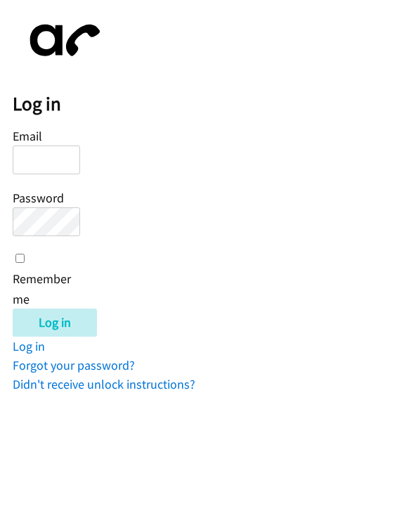  Describe the element at coordinates (104, 383) in the screenshot. I see `a: Didn't receive unlock instructions?` at that location.